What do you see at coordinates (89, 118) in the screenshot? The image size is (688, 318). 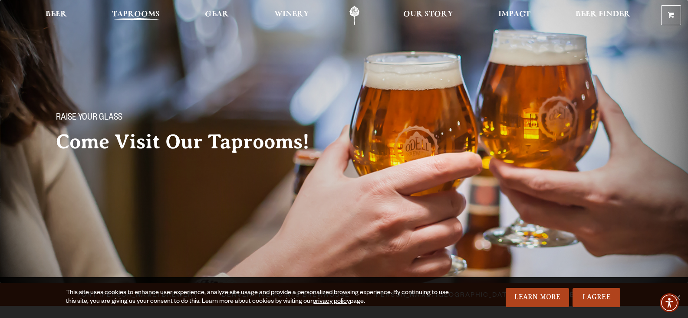 I see `span: Raise your glass` at bounding box center [89, 118].